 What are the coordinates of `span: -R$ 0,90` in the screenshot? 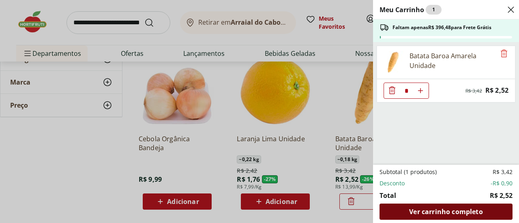 It's located at (502, 184).